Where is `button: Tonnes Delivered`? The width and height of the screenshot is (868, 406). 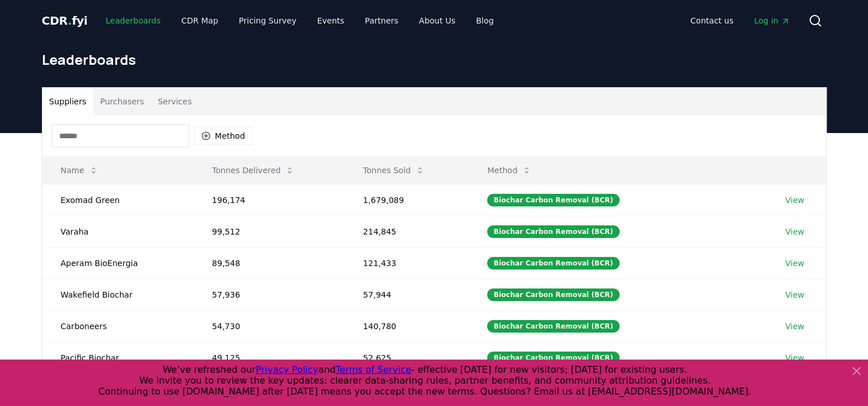
button: Tonnes Delivered is located at coordinates (254, 170).